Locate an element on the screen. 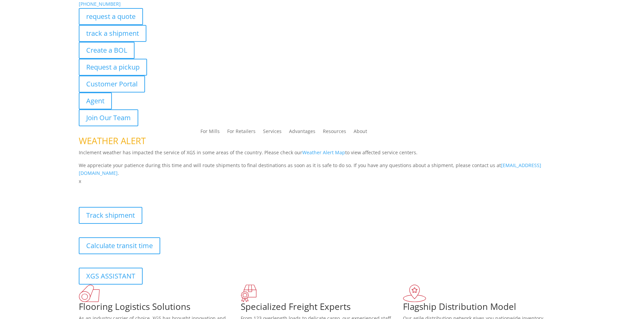 The width and height of the screenshot is (644, 319). a: Advantages is located at coordinates (302, 133).